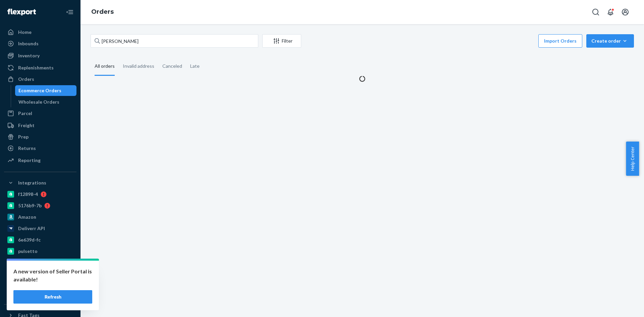 The width and height of the screenshot is (644, 317). I want to click on a: Wholesale Orders, so click(46, 102).